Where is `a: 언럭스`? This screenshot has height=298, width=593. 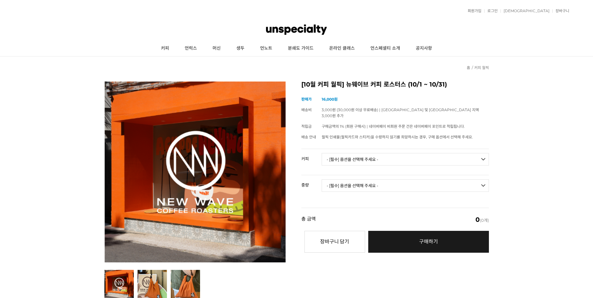 a: 언럭스 is located at coordinates (191, 48).